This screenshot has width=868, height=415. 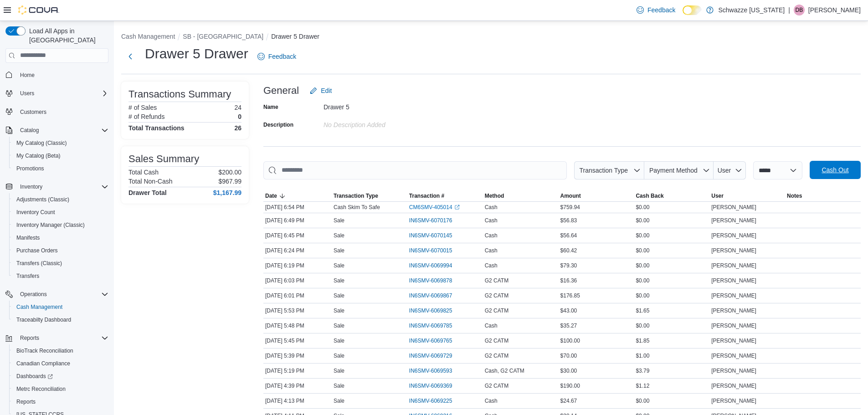 I want to click on a: Transfers, so click(x=28, y=276).